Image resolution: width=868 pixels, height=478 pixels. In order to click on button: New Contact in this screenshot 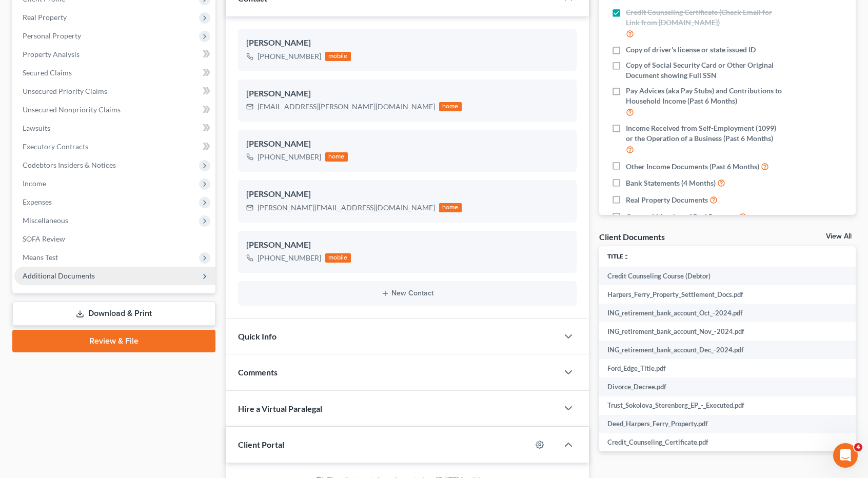, I will do `click(407, 293)`.